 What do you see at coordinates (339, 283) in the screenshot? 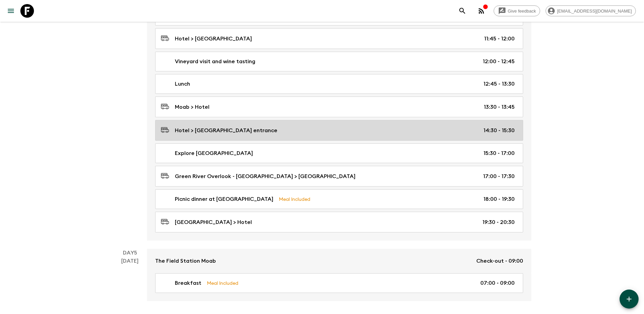
I see `a: BreakfastMeal Included07:00 - 09:00` at bounding box center [339, 283].